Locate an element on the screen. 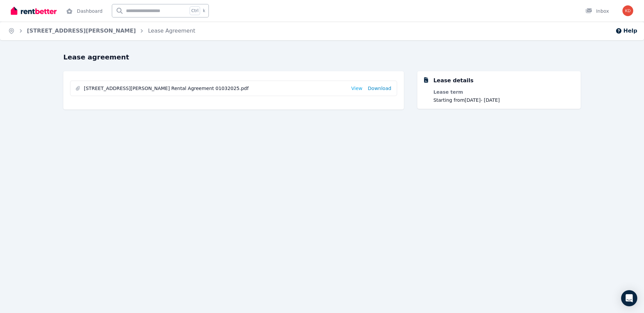 This screenshot has height=313, width=644. button: Help is located at coordinates (626, 31).